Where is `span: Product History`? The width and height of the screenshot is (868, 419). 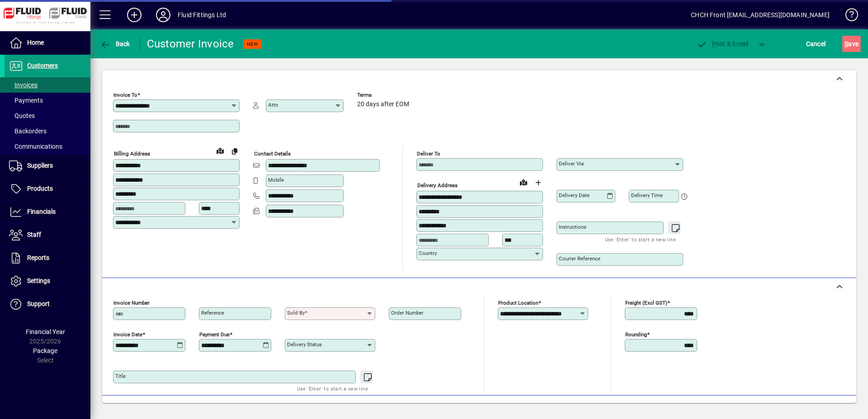
span: Product History is located at coordinates (569, 408).